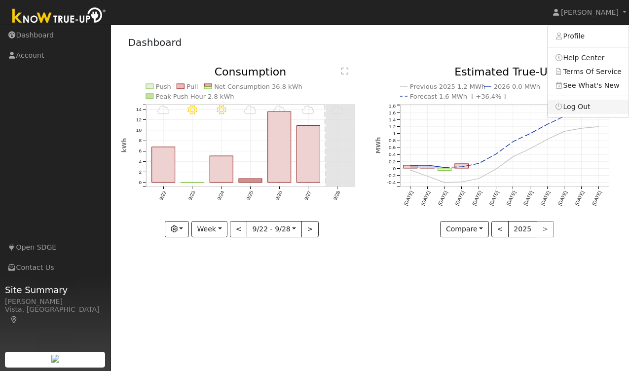  Describe the element at coordinates (392, 126) in the screenshot. I see `text: 1.2` at that location.